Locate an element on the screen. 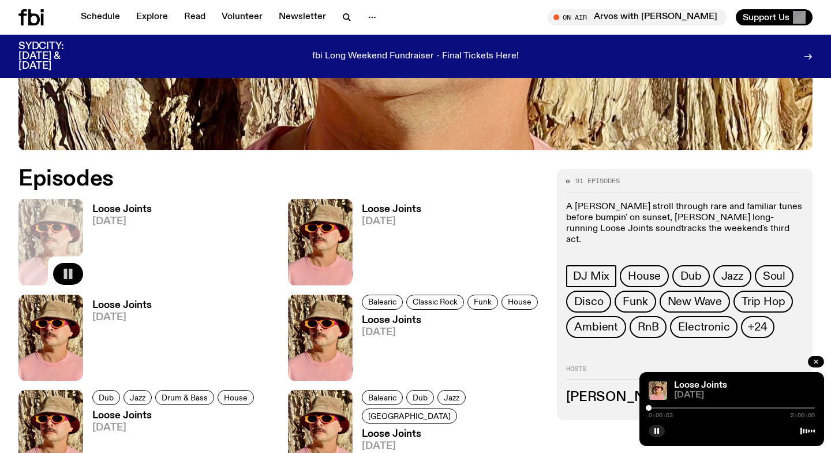 The height and width of the screenshot is (453, 831). span: Drum & Bass is located at coordinates (185, 397).